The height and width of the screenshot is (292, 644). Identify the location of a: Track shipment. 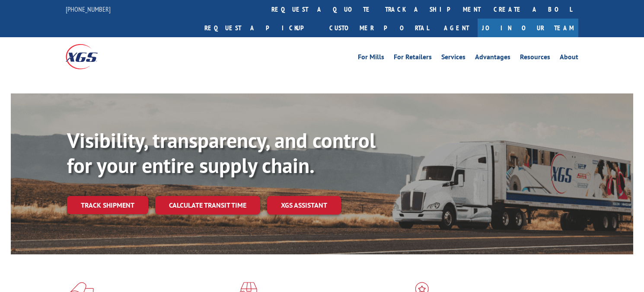
(108, 205).